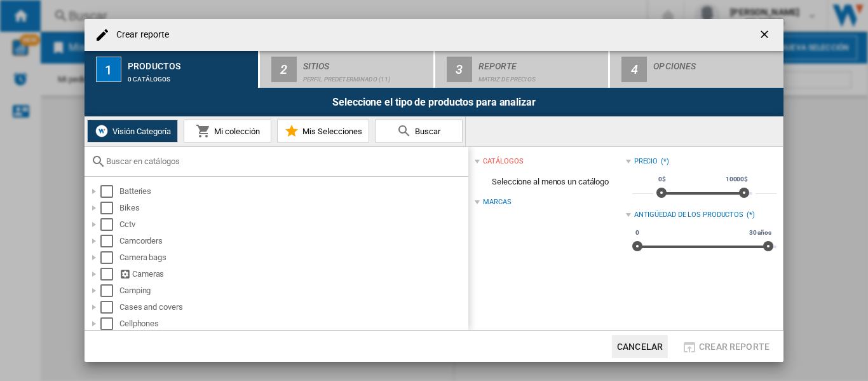  I want to click on div: Seleccione el tipo de productos para analizar, so click(434, 102).